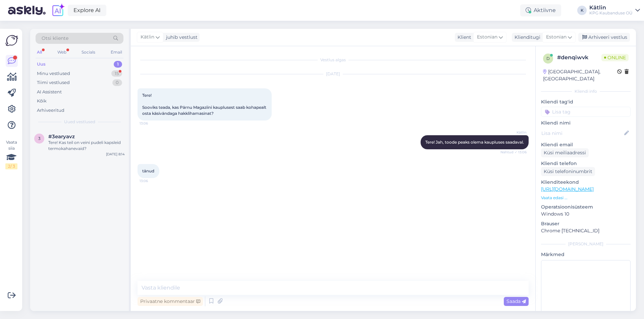 This screenshot has height=319, width=644. What do you see at coordinates (42, 101) in the screenshot?
I see `div: Kõik` at bounding box center [42, 101].